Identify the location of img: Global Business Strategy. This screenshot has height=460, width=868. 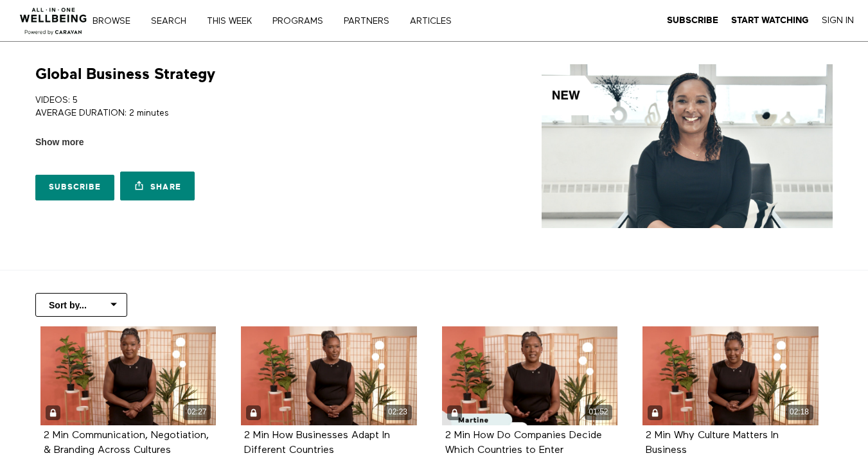
(686, 146).